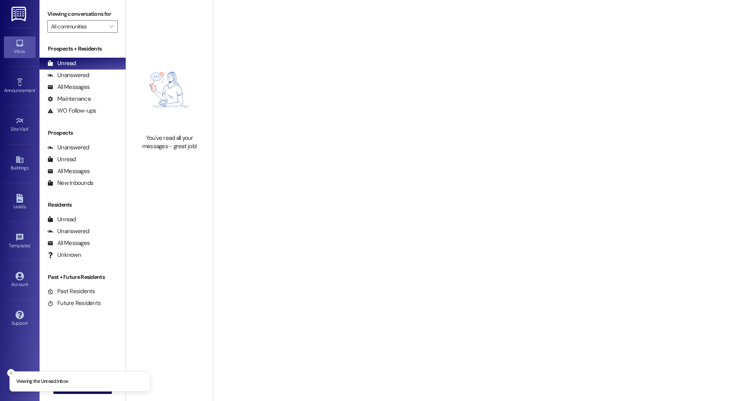  I want to click on a: Templates •, so click(20, 241).